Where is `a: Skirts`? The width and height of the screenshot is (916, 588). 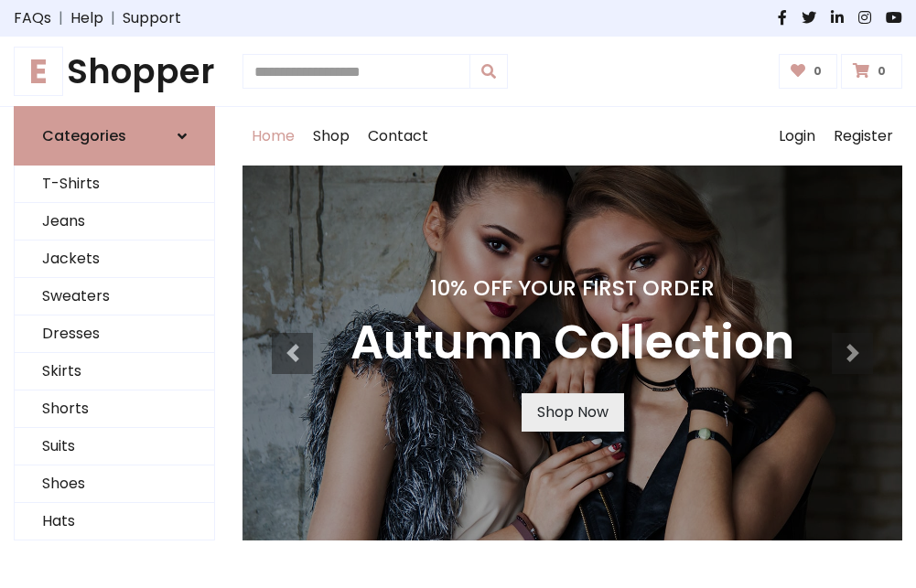
a: Skirts is located at coordinates (114, 371).